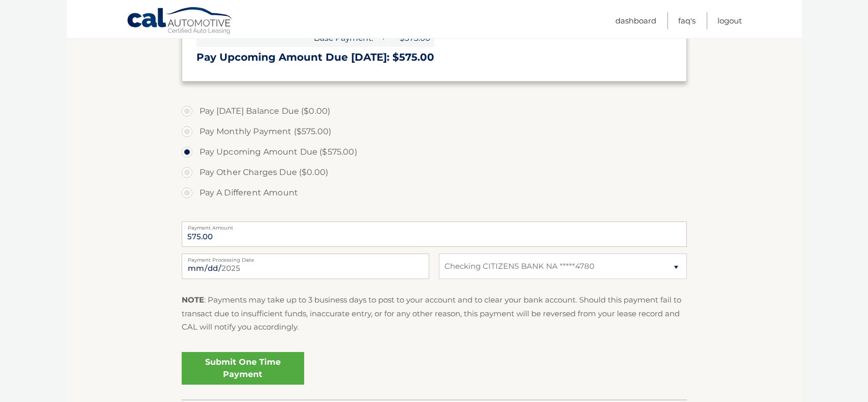 The width and height of the screenshot is (868, 402). I want to click on p: : Payments may take up to 3 business days to post to your account and to clear your bank account...., so click(434, 313).